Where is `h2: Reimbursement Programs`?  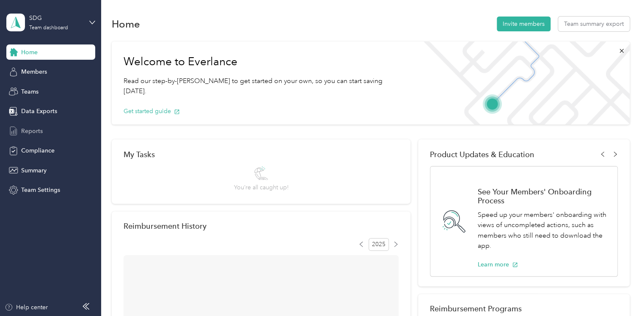
h2: Reimbursement Programs is located at coordinates (524, 308).